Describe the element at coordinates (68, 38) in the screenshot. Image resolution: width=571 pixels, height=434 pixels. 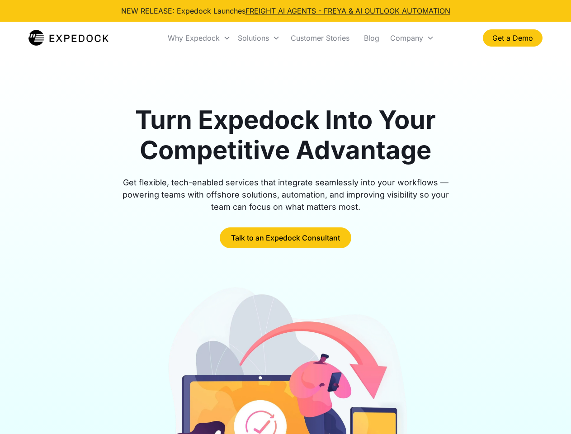
I see `a: home` at that location.